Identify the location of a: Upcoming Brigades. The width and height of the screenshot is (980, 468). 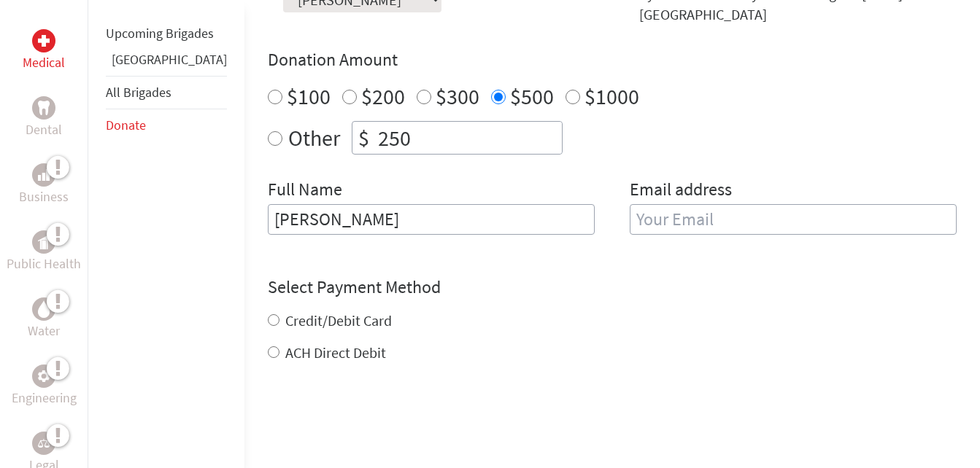
(160, 33).